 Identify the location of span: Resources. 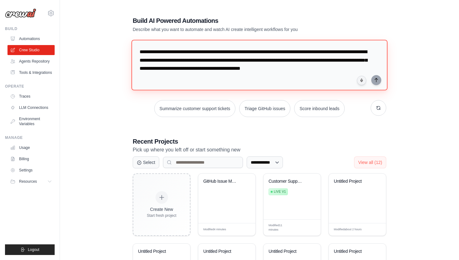
(28, 181).